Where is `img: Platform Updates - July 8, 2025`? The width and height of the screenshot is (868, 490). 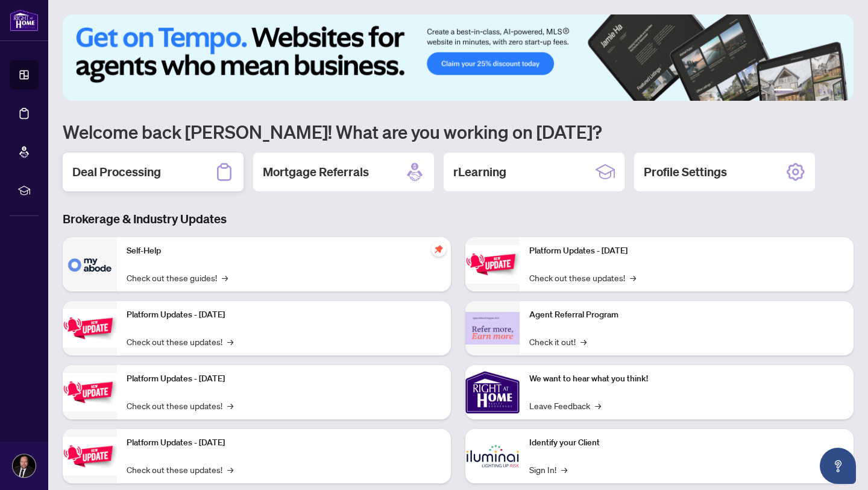
img: Platform Updates - July 8, 2025 is located at coordinates (90, 455).